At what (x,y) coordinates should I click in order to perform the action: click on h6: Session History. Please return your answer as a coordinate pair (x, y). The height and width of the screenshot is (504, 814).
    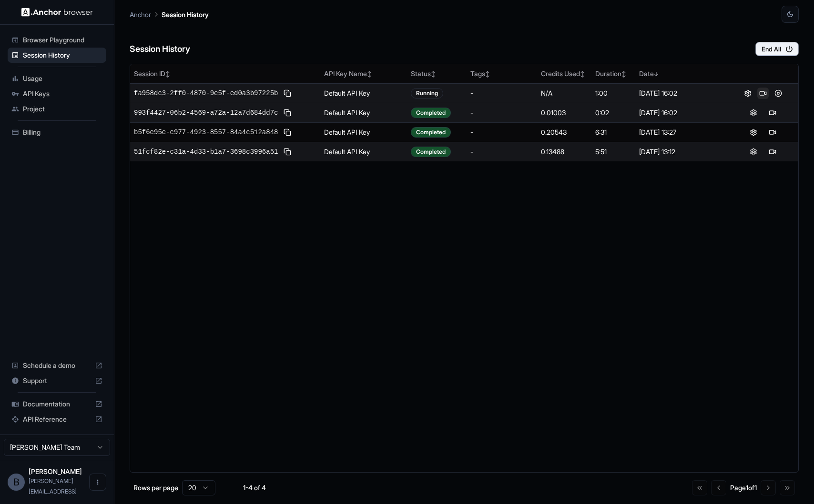
    Looking at the image, I should click on (160, 49).